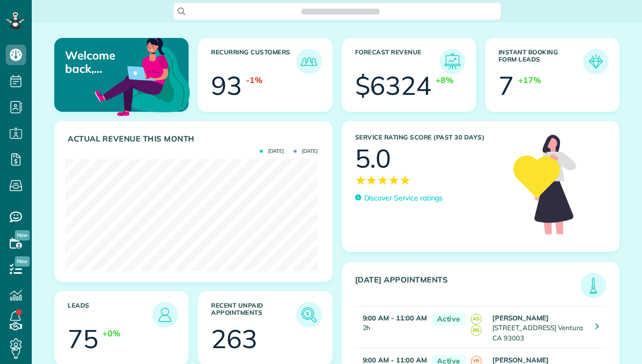 The height and width of the screenshot is (364, 642). I want to click on span: Search ZenMaid…, so click(340, 11).